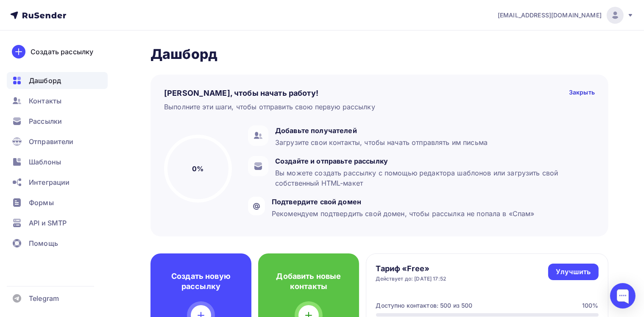  Describe the element at coordinates (43, 299) in the screenshot. I see `span: Telegram` at that location.